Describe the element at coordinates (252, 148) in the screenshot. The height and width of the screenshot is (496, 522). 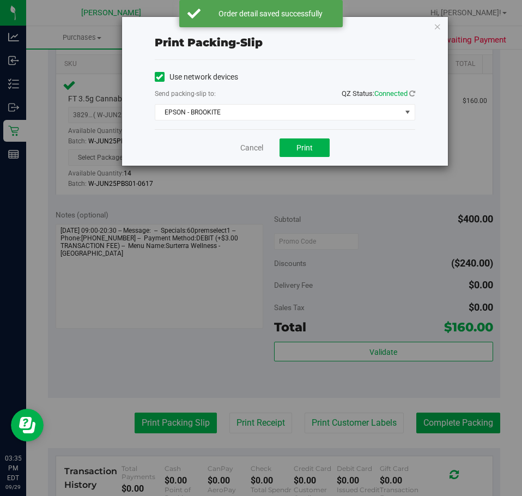
I see `a: Cancel` at that location.